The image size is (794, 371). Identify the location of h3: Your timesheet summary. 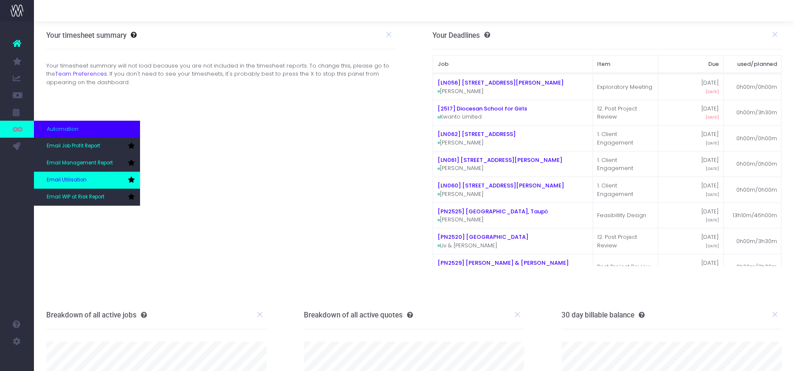
(86, 35).